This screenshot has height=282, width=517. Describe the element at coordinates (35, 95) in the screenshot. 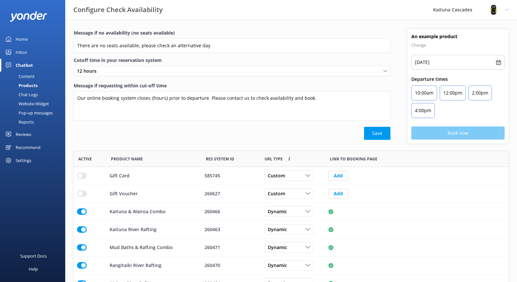

I see `a: Chat Logs` at that location.